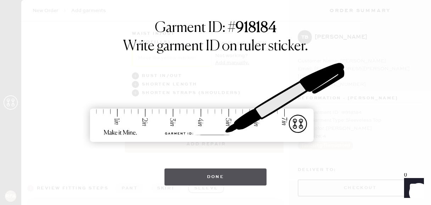  Describe the element at coordinates (215, 103) in the screenshot. I see `img: ruler-sticker-sharpie.svg` at that location.